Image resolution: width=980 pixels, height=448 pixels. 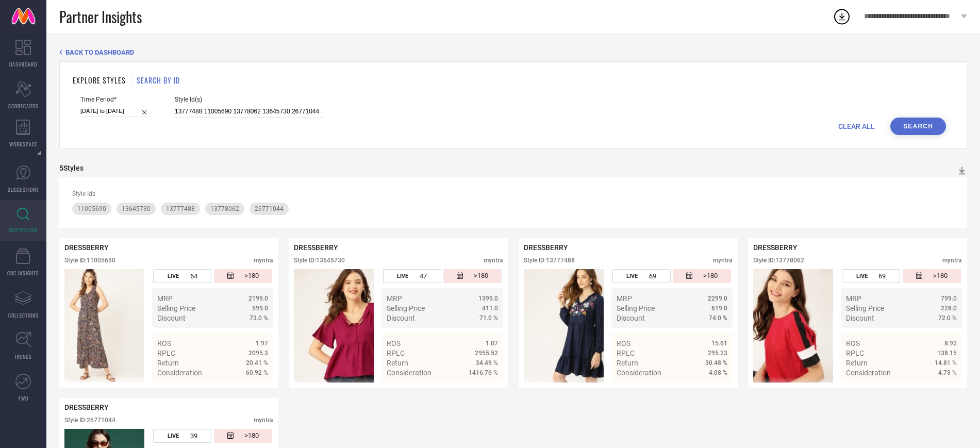 What do you see at coordinates (99, 80) in the screenshot?
I see `h1: EXPLORE STYLES` at bounding box center [99, 80].